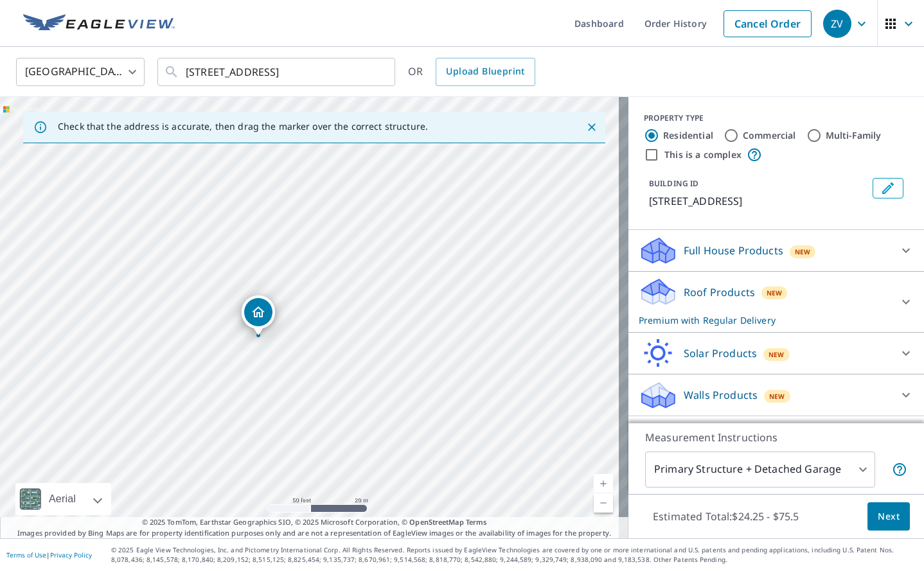 This screenshot has height=571, width=924. Describe the element at coordinates (720, 395) in the screenshot. I see `p: Walls Products` at that location.